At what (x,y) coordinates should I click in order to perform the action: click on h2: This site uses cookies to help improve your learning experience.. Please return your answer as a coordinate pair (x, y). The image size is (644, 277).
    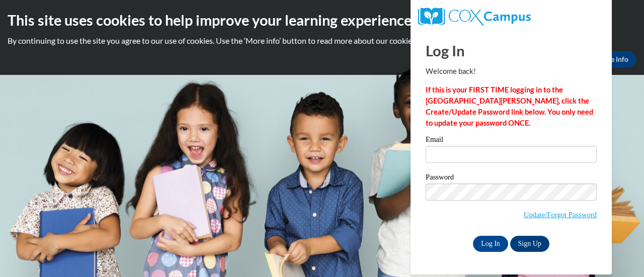
    Looking at the image, I should click on (322, 20).